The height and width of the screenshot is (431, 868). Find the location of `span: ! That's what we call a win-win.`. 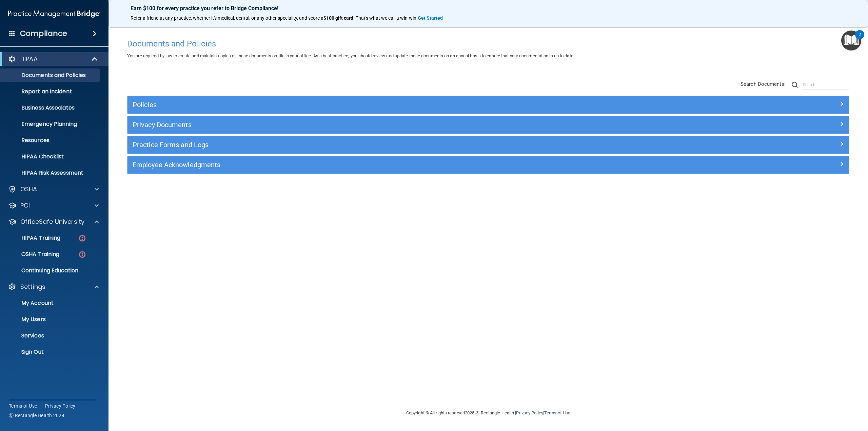

span: ! That's what we call a win-win. is located at coordinates (386, 18).